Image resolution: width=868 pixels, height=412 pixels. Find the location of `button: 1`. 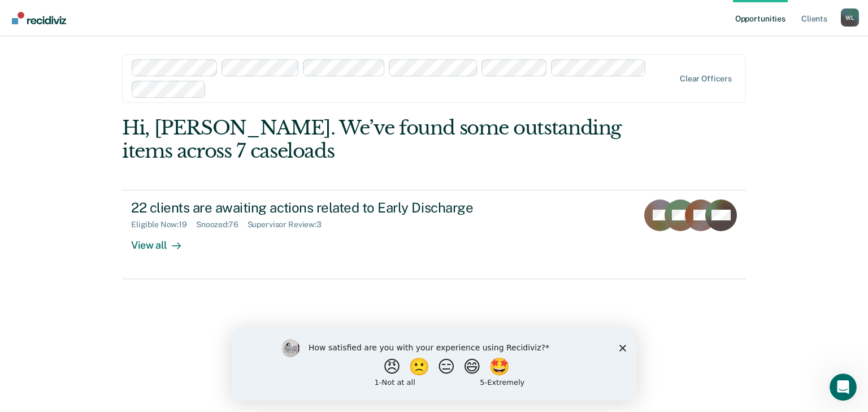

button: 1 is located at coordinates (161, 39).